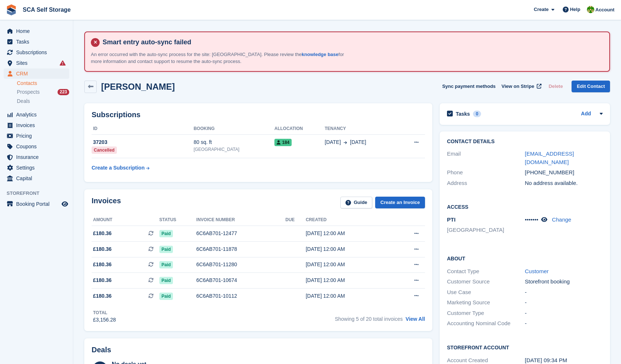  I want to click on span: Home, so click(38, 31).